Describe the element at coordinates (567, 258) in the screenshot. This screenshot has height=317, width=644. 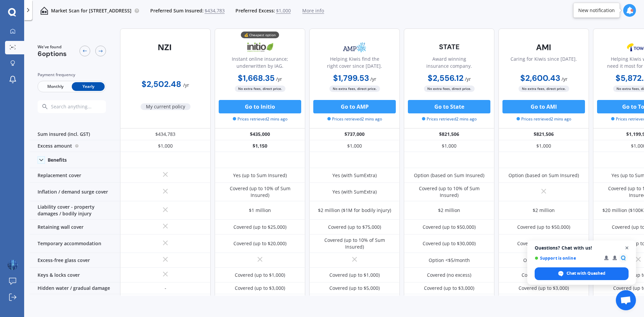
I see `span: Support is online` at that location.